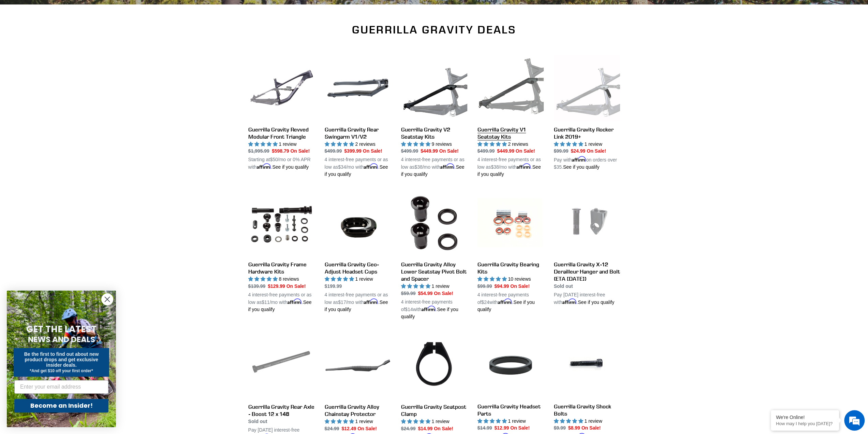 This screenshot has width=868, height=434. I want to click on span: Be the first to find out about new product drops and get exclusive insider deals., so click(61, 359).